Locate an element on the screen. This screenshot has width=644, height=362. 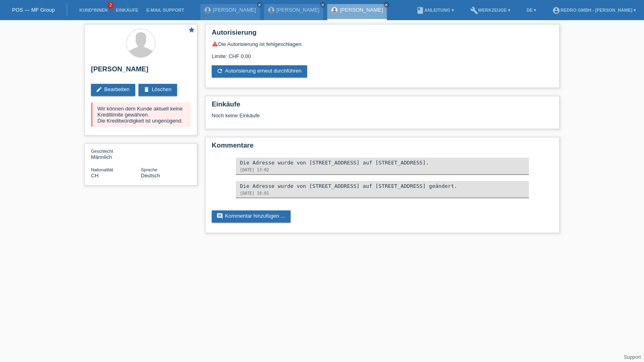
a: bookAnleitung ▾ is located at coordinates (435, 10).